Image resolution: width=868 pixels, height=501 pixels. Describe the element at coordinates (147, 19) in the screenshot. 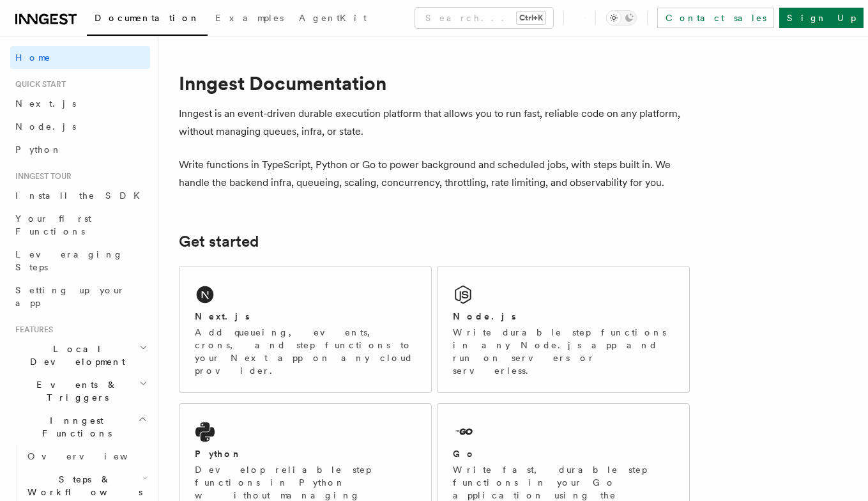

I see `a: Documentation` at that location.